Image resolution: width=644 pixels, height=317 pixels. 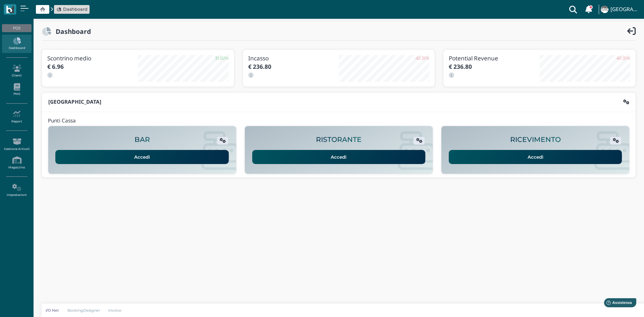 What do you see at coordinates (62, 121) in the screenshot?
I see `h4: Punti Cassa` at bounding box center [62, 121].